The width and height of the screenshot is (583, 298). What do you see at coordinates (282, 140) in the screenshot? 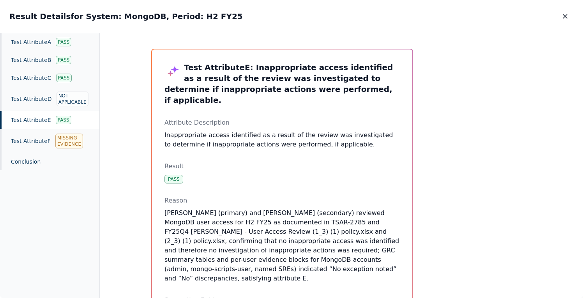
I see `p: Inappropriate access identified as a result of the review was investigated to determine if inappr...` at bounding box center [282, 140].